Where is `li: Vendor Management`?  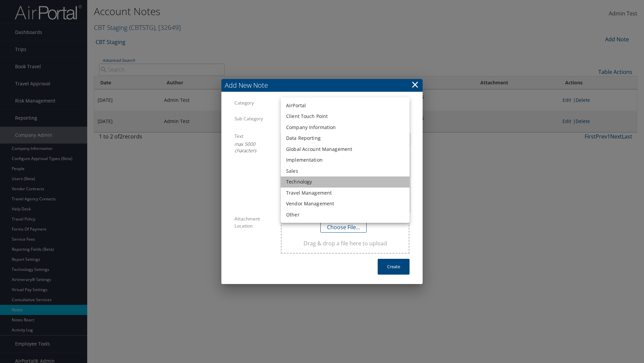
li: Vendor Management is located at coordinates (345, 203).